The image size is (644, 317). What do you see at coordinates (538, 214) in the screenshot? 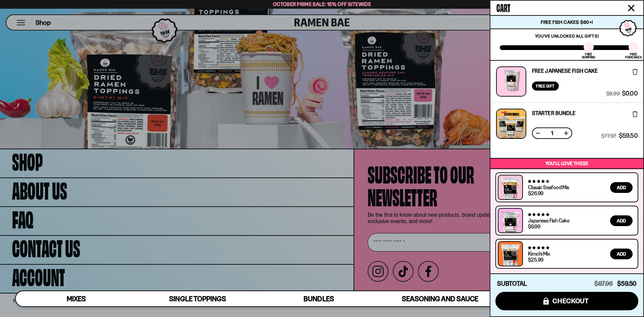
I see `span: 4.77 stars` at bounding box center [538, 214].